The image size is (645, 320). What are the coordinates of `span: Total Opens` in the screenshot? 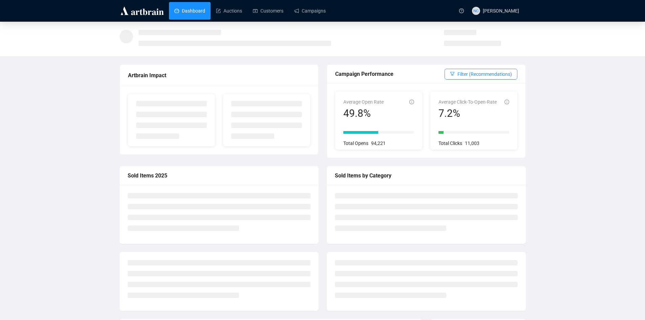 It's located at (356, 143).